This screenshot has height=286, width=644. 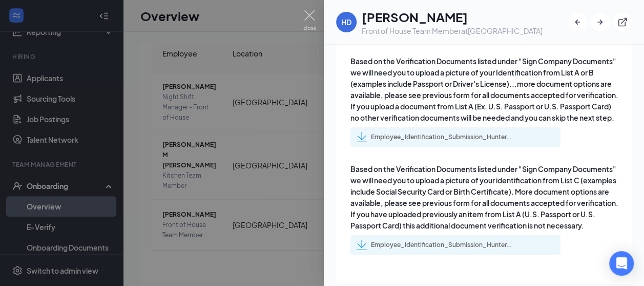 What do you see at coordinates (622, 263) in the screenshot?
I see `div: Open Intercom Messenger` at bounding box center [622, 263].